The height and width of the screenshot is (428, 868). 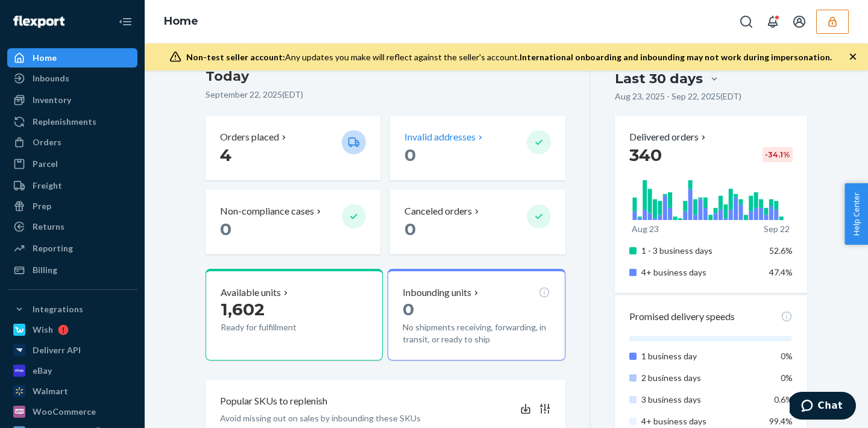 I want to click on p: Canceled orders, so click(x=438, y=211).